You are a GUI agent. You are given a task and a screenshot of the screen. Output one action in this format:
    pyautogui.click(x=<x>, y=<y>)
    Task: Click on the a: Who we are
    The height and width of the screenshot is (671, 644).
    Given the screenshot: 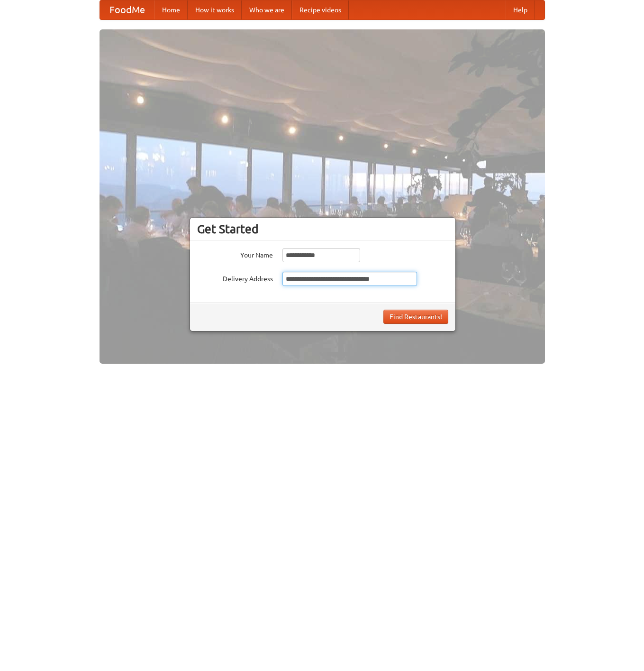 What is the action you would take?
    pyautogui.click(x=266, y=10)
    